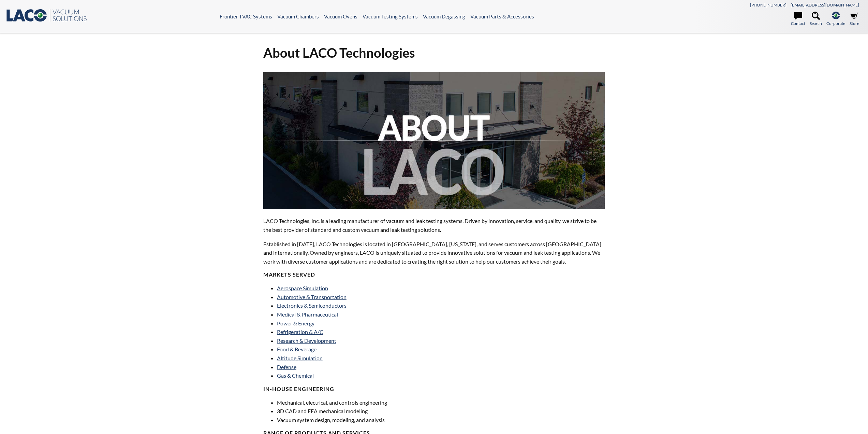 The image size is (868, 434). I want to click on strong: MARKETS SERVED, so click(289, 274).